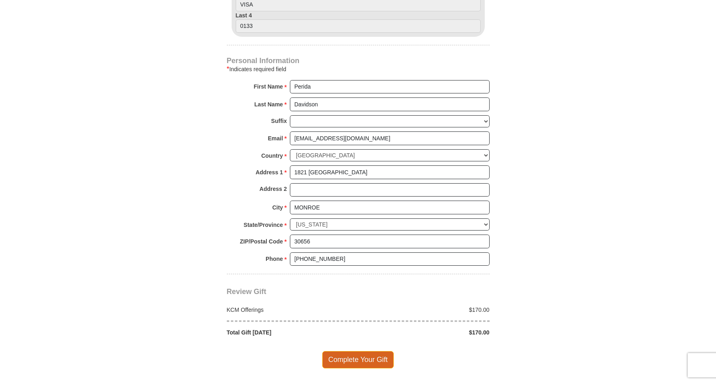  What do you see at coordinates (269, 87) in the screenshot?
I see `strong: First Name` at bounding box center [269, 87].